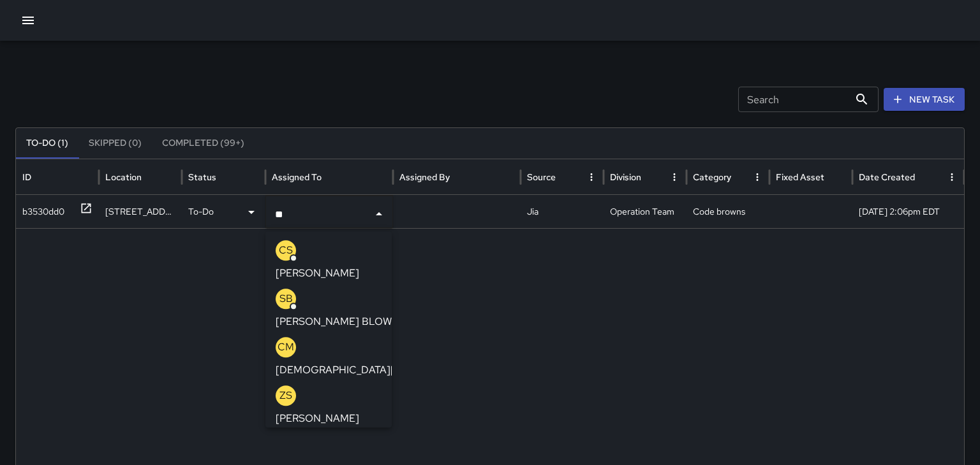 The image size is (980, 465). I want to click on div: Assigned By, so click(424, 177).